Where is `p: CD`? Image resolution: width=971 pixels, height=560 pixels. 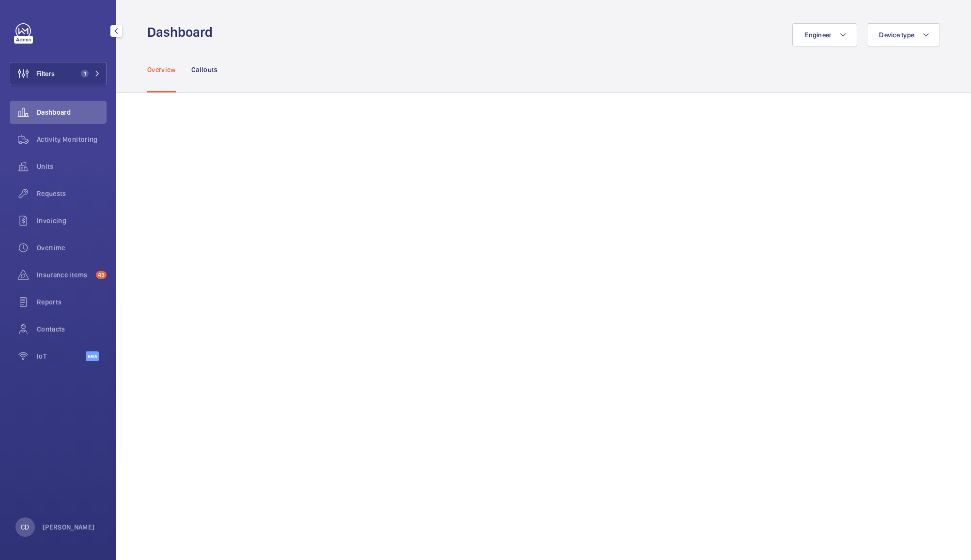
p: CD is located at coordinates (25, 527).